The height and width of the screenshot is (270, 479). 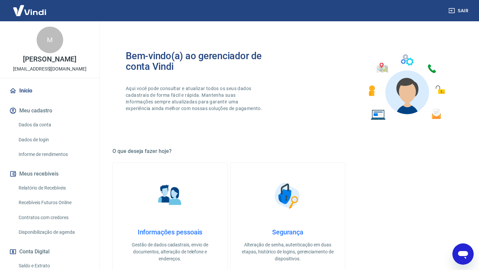 I want to click on button: Sair, so click(x=459, y=11).